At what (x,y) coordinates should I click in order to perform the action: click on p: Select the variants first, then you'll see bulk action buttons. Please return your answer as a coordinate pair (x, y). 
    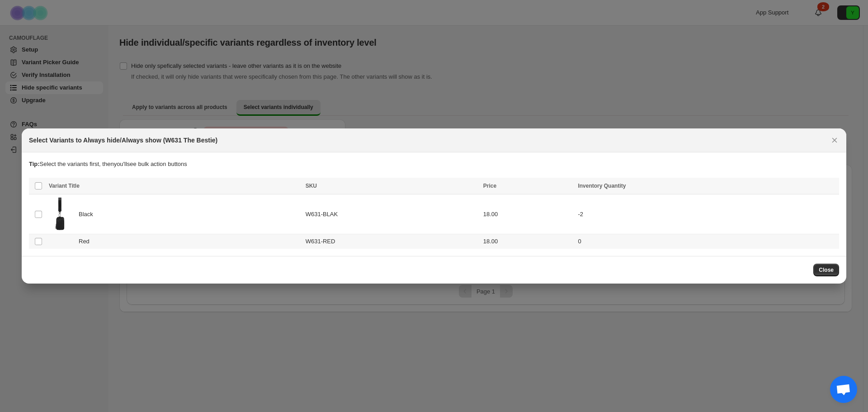
    Looking at the image, I should click on (434, 165).